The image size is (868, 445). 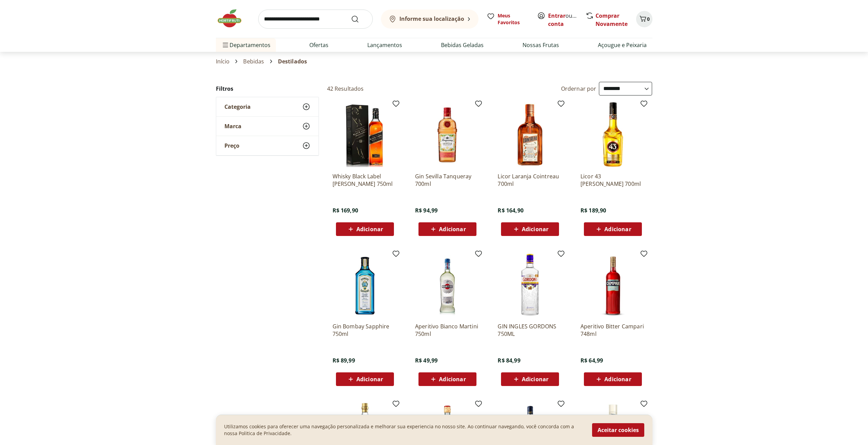 What do you see at coordinates (426, 211) in the screenshot?
I see `span: R$ 94,99` at bounding box center [426, 211].